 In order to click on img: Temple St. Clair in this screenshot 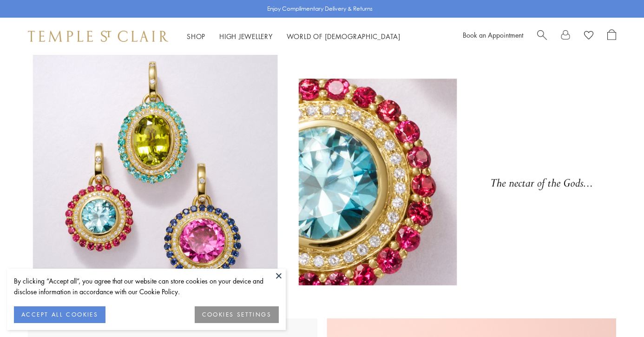, I will do `click(98, 36)`.